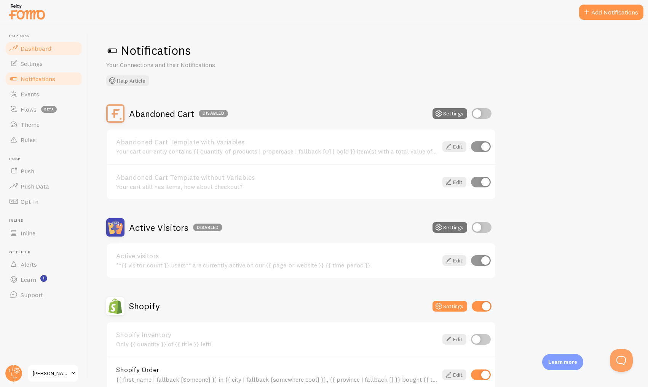 The width and height of the screenshot is (648, 387). Describe the element at coordinates (44, 79) in the screenshot. I see `a: Notifications` at that location.